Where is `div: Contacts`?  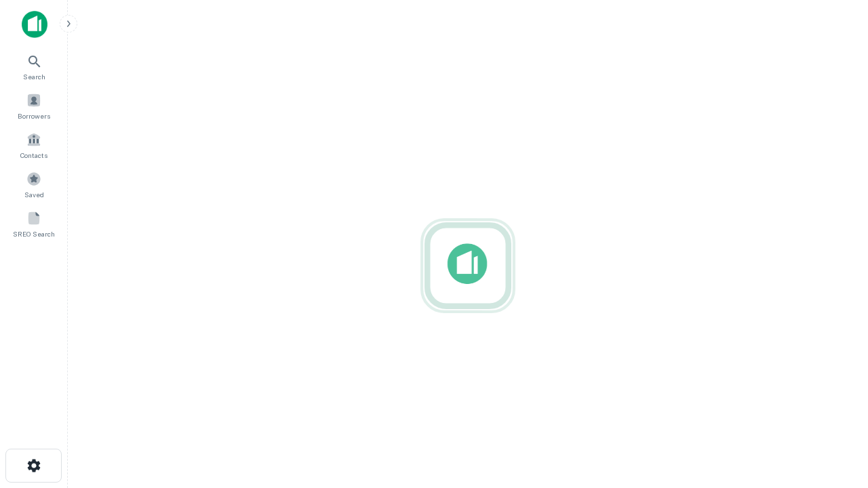 div: Contacts is located at coordinates (34, 145).